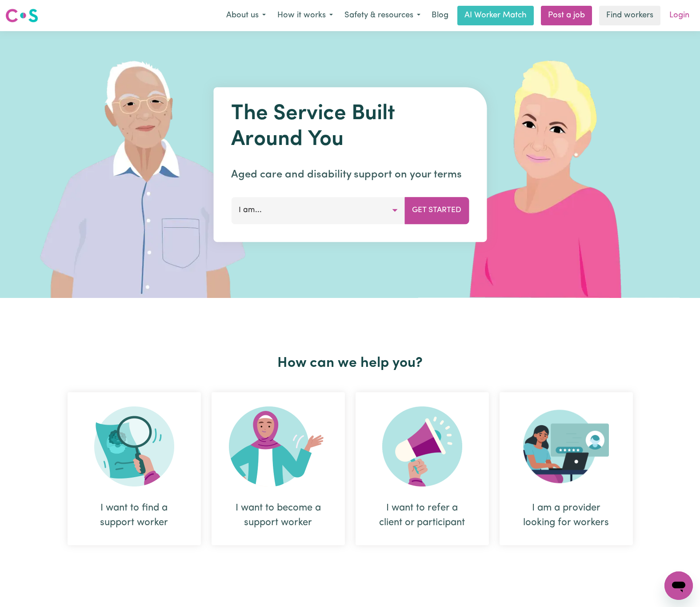 The width and height of the screenshot is (700, 607). Describe the element at coordinates (350, 175) in the screenshot. I see `p: Aged care and disability support on your terms` at that location.